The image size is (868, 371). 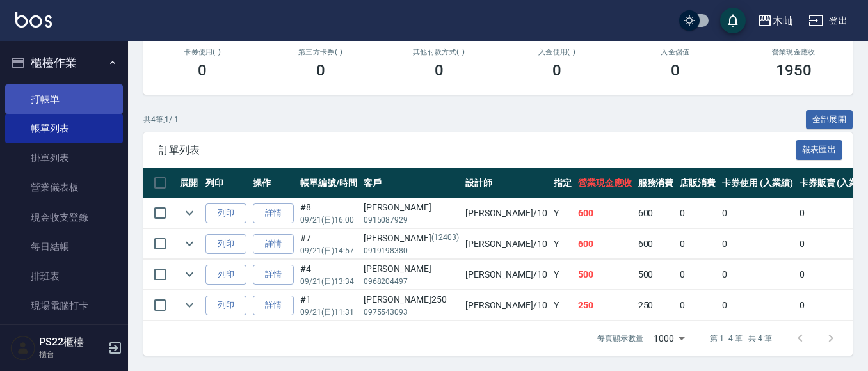 What do you see at coordinates (226, 183) in the screenshot?
I see `th: 列印` at bounding box center [226, 183].